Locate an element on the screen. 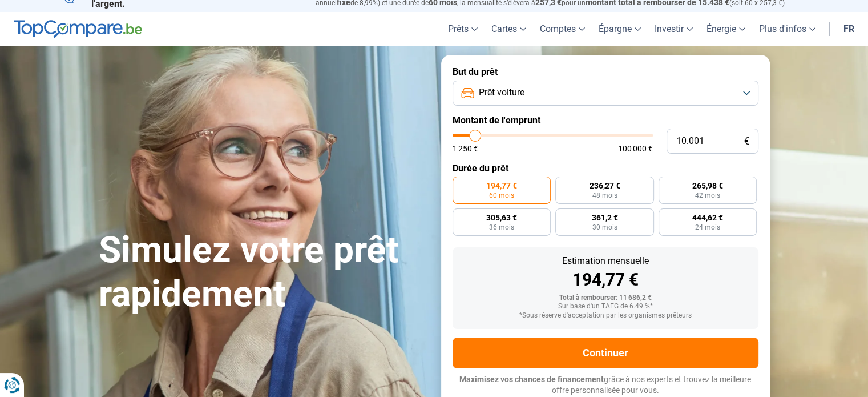 This screenshot has width=868, height=397. span: 444,62 € is located at coordinates (708, 217).